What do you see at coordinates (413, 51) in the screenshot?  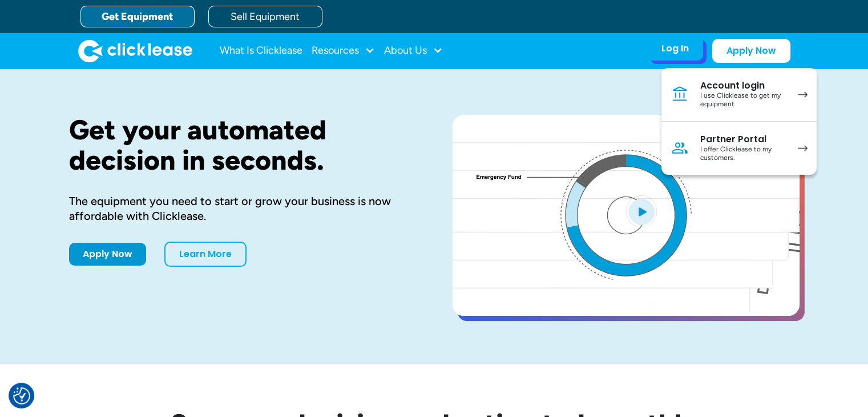 I see `div: About Us` at bounding box center [413, 51].